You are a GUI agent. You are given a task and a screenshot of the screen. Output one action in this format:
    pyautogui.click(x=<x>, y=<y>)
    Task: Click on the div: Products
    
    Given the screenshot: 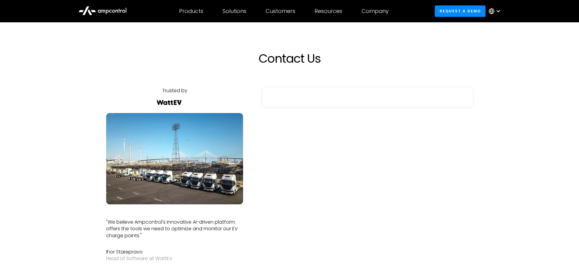 What is the action you would take?
    pyautogui.click(x=191, y=11)
    